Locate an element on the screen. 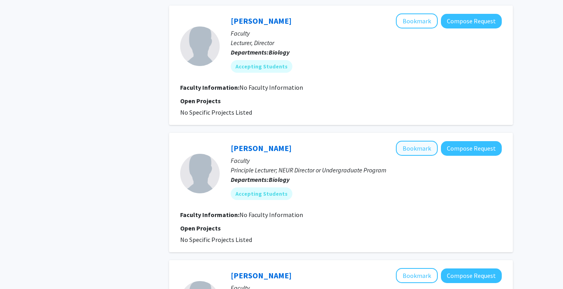  button: Compose Request to Hilary Bierman is located at coordinates (471, 148).